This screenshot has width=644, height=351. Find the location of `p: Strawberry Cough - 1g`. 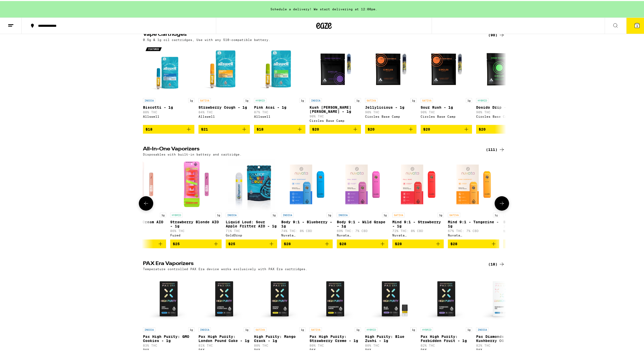

p: Strawberry Cough - 1g is located at coordinates (224, 107).